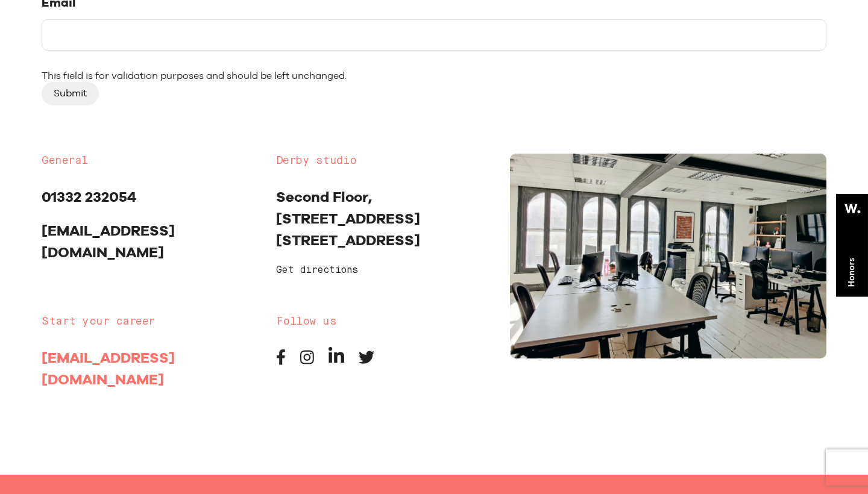  I want to click on img: Our office, so click(668, 256).